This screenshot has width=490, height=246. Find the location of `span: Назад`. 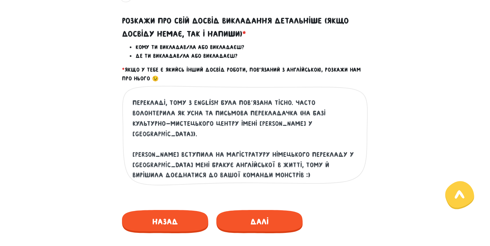

span: Назад is located at coordinates (165, 222).